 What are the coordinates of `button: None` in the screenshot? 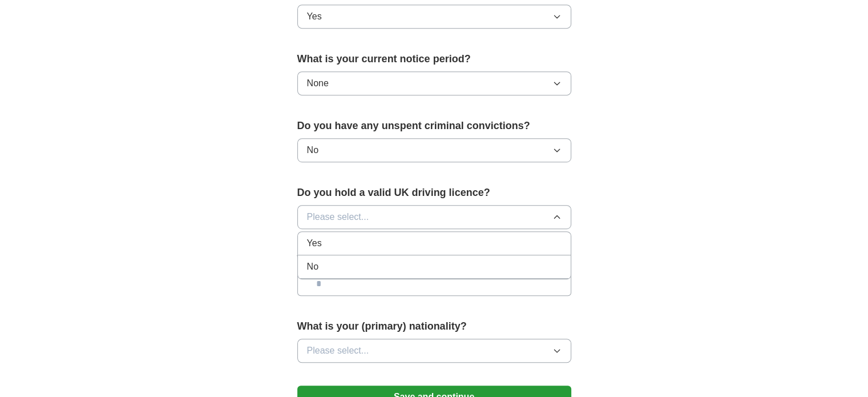 It's located at (434, 83).